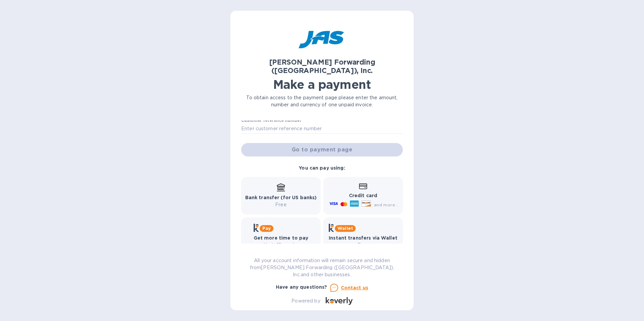  Describe the element at coordinates (322, 168) in the screenshot. I see `b: You can pay using:` at that location.